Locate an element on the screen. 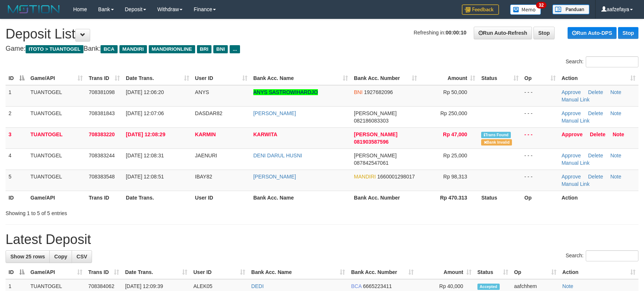 Image resolution: width=644 pixels, height=291 pixels. span: Rp 47,000 is located at coordinates (454, 134).